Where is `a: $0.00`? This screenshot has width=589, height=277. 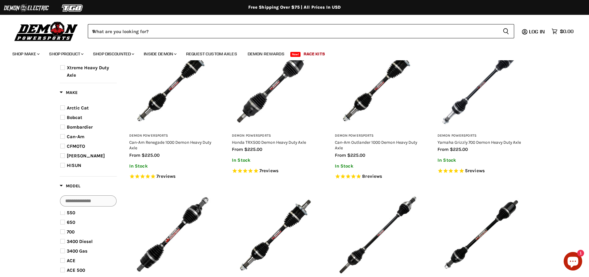 a: $0.00 is located at coordinates (562, 31).